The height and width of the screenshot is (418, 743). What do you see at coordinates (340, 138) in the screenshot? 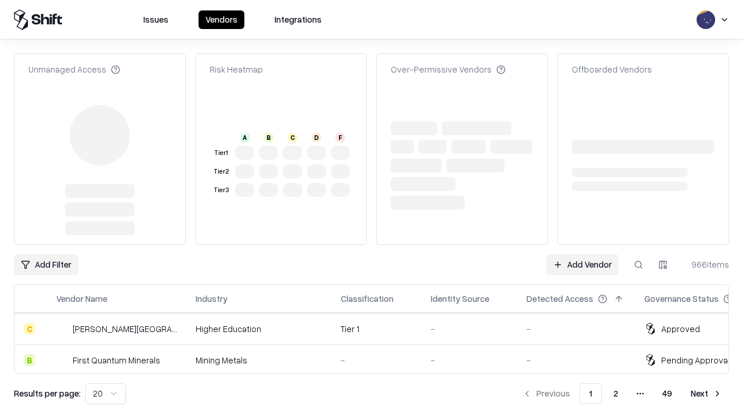
I see `div: F` at bounding box center [340, 138].